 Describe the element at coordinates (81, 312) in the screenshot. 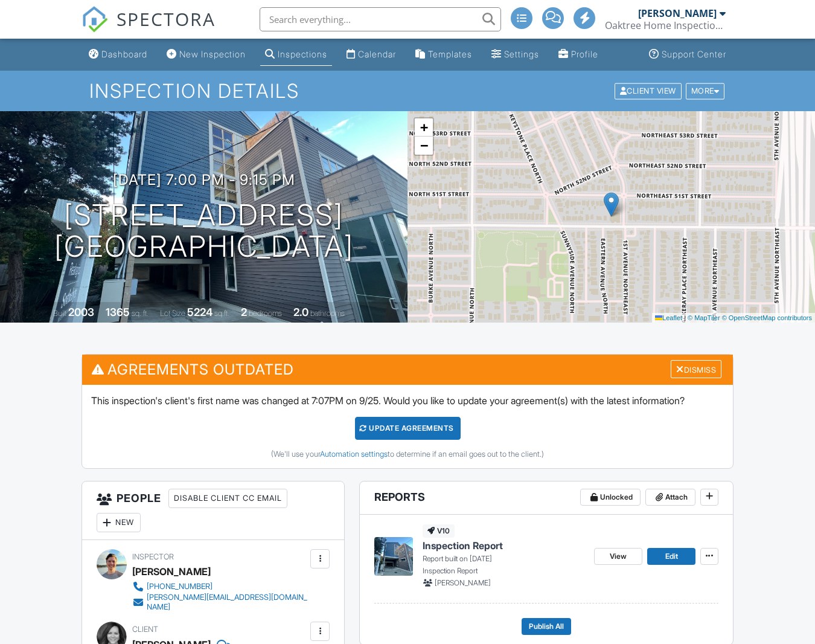

I see `div: 2003` at that location.